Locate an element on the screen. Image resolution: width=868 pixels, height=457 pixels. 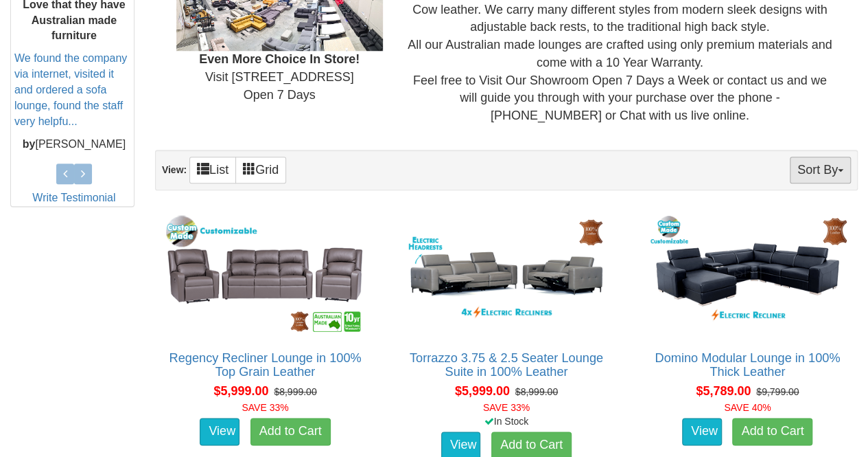
a: List is located at coordinates (212, 170).